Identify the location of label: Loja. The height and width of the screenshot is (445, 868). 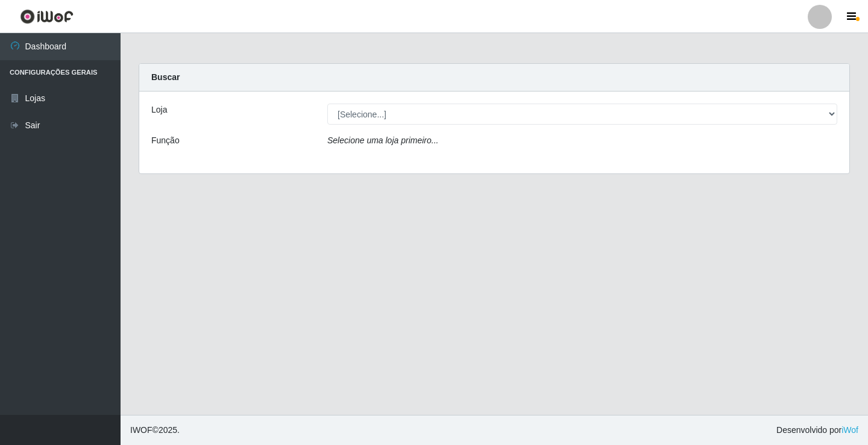
(159, 109).